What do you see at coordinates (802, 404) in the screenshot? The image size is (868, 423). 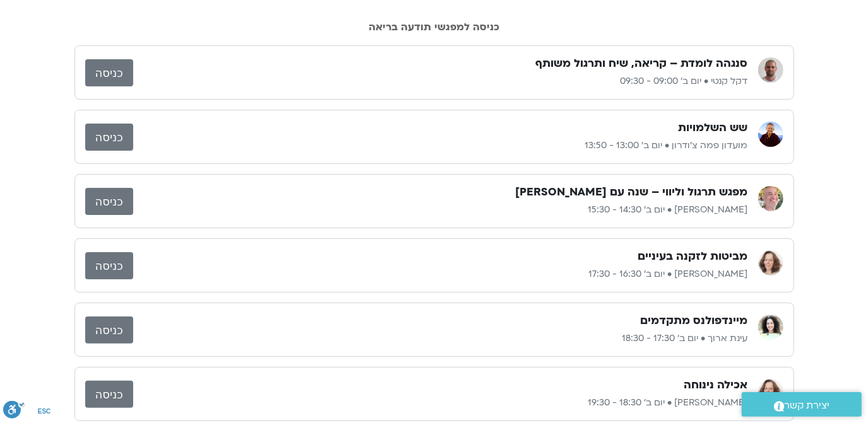 I see `a: יצירת קשר` at bounding box center [802, 404].